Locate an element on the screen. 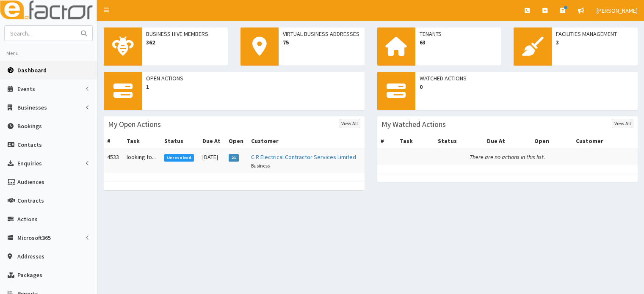 This screenshot has width=644, height=294. small: Business is located at coordinates (261, 165).